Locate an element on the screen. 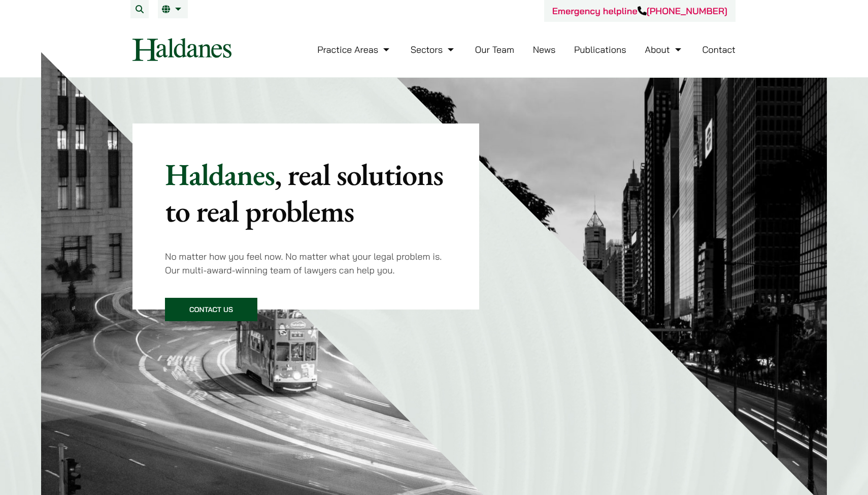 The image size is (868, 495). mark: , real solutions to real problems is located at coordinates (304, 192).